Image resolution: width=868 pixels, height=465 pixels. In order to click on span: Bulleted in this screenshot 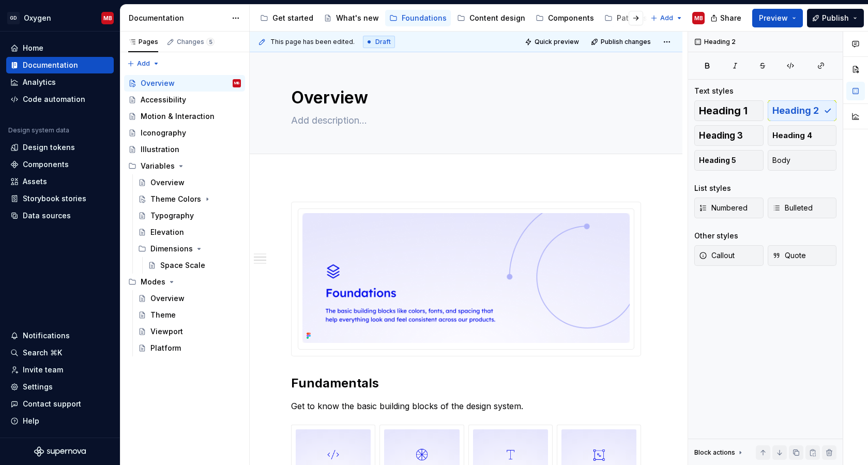, I will do `click(793, 208)`.